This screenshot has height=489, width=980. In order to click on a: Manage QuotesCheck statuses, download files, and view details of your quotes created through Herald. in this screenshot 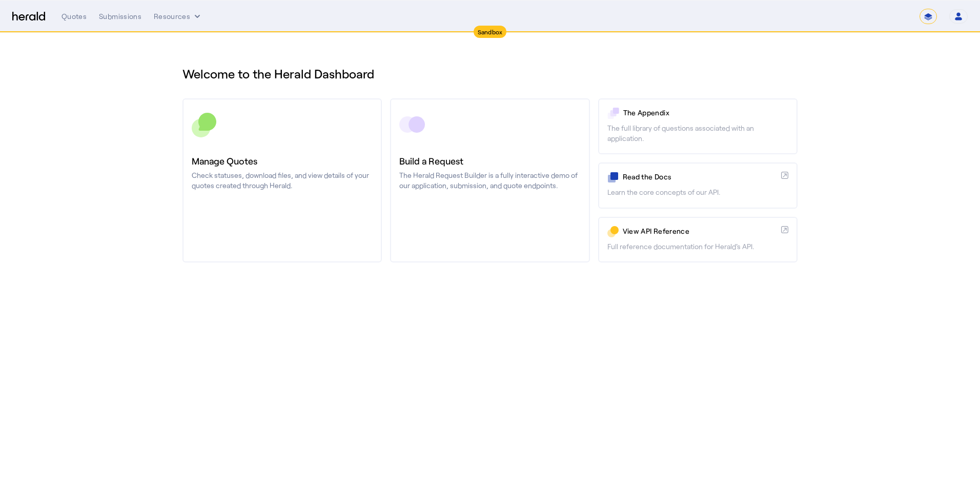, I will do `click(282, 181)`.